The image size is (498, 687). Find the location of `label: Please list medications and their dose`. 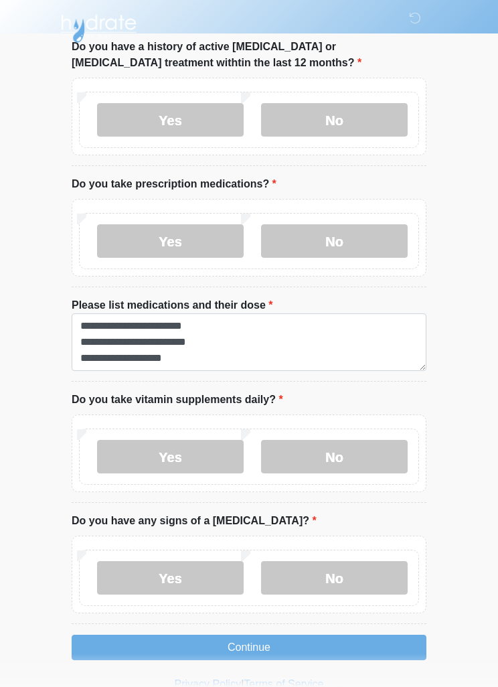

label: Please list medications and their dose is located at coordinates (172, 305).